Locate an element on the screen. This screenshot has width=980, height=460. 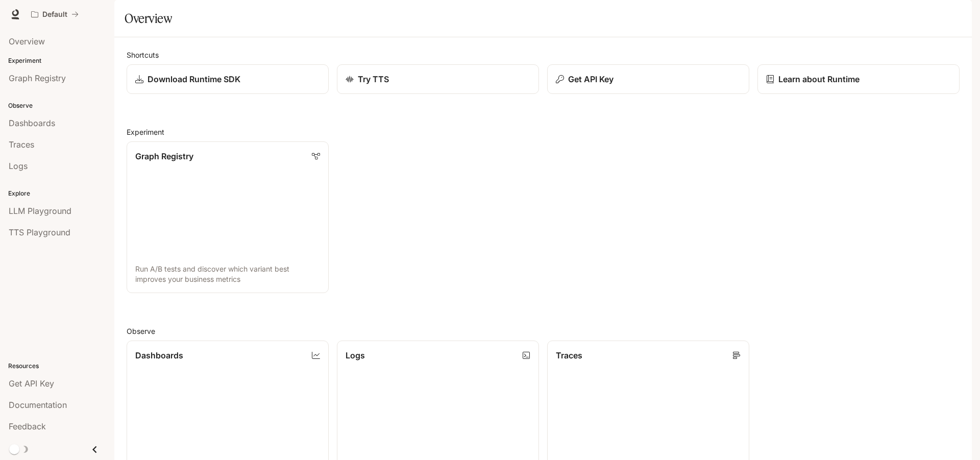
p: Download Runtime SDK is located at coordinates (194, 79).